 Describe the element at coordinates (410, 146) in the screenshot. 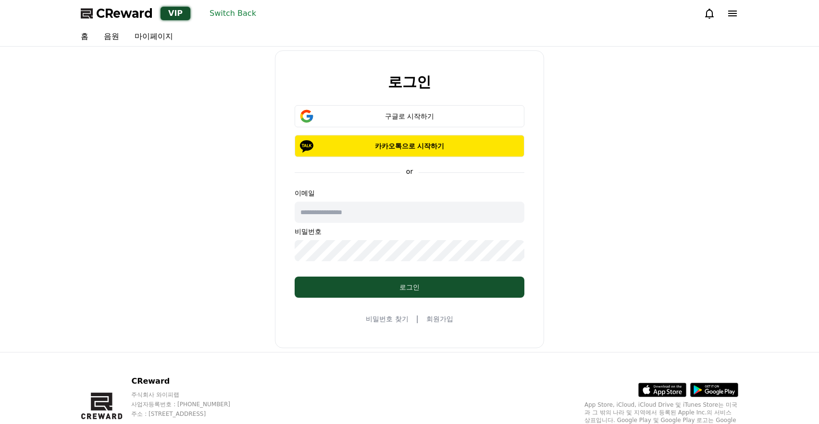

I see `p: 카카오톡으로 시작하기` at that location.